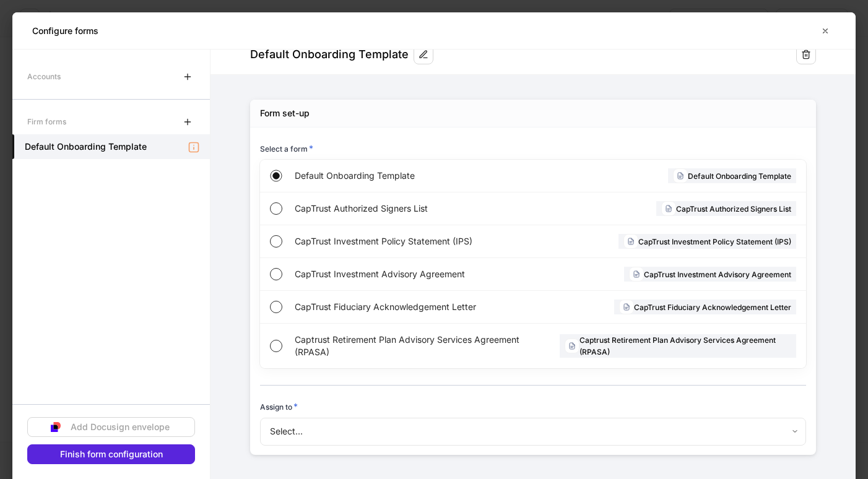  I want to click on span: Captrust Retirement Plan Advisory Services Agreement (RPASA), so click(417, 346).